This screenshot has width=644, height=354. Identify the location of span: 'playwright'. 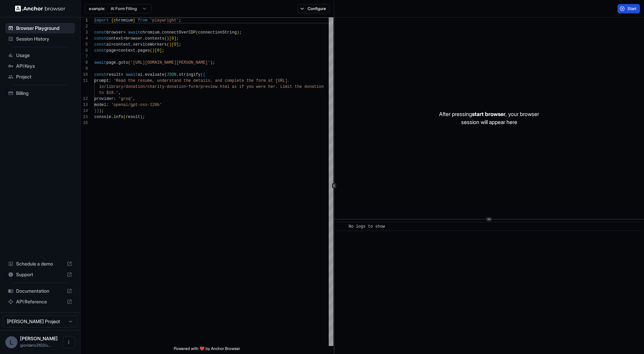
(164, 20).